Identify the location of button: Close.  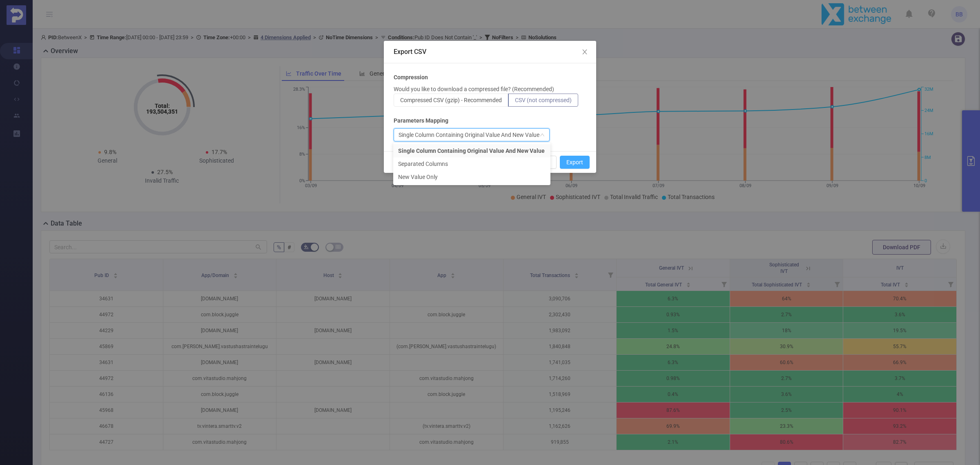
(585, 53).